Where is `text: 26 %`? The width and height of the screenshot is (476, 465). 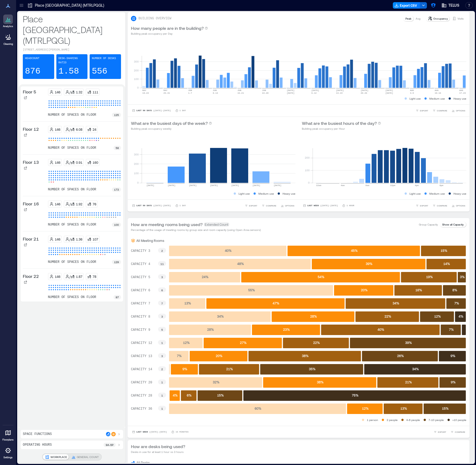
text: 26 % is located at coordinates (400, 356).